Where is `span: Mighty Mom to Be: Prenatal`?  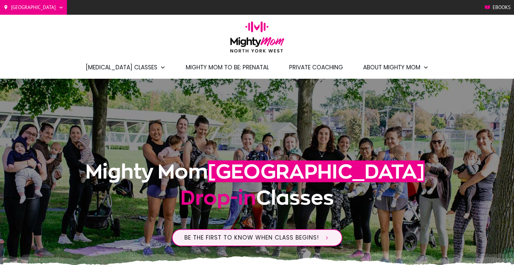
span: Mighty Mom to Be: Prenatal is located at coordinates (227, 67).